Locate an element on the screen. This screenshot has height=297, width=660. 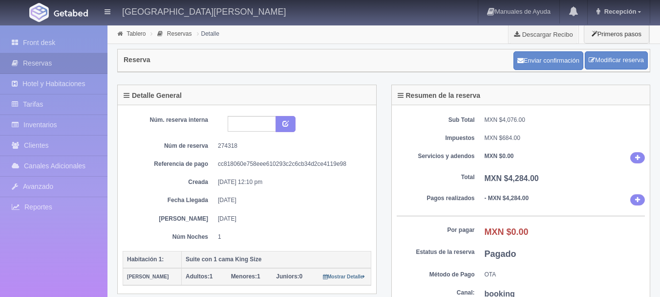
small: Mostrar Detalle is located at coordinates (344, 276).